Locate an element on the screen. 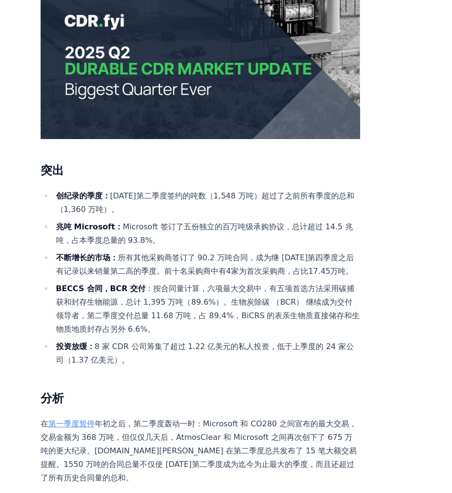 This screenshot has height=493, width=452. li: 8 家 CDR 公司筹集了超过 1.22 亿美元的私人投资，低于上季度的 24 家公司（1.37 亿美元）。 is located at coordinates (207, 354).